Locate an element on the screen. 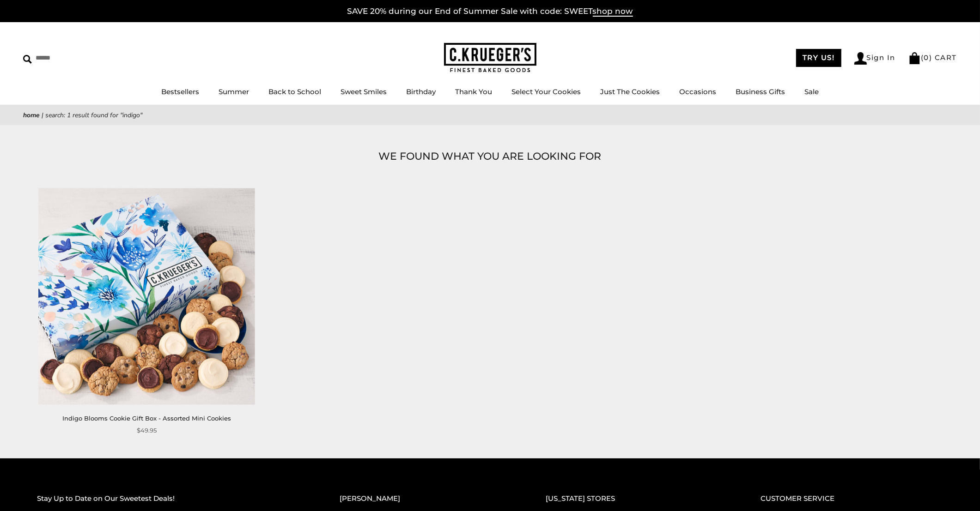 The height and width of the screenshot is (511, 980). img: Bag is located at coordinates (914, 58).